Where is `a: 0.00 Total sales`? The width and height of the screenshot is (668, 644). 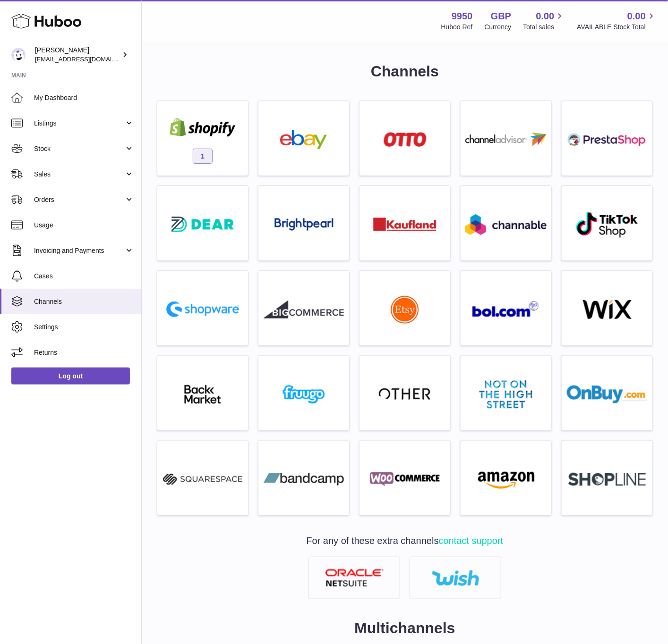
a: 0.00 Total sales is located at coordinates (543, 21).